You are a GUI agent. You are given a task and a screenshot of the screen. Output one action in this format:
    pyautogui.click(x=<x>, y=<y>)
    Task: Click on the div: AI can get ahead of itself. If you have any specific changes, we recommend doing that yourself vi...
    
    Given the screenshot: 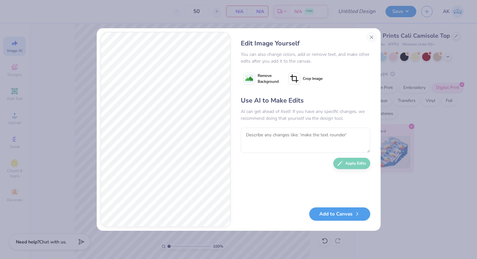 What is the action you would take?
    pyautogui.click(x=305, y=115)
    